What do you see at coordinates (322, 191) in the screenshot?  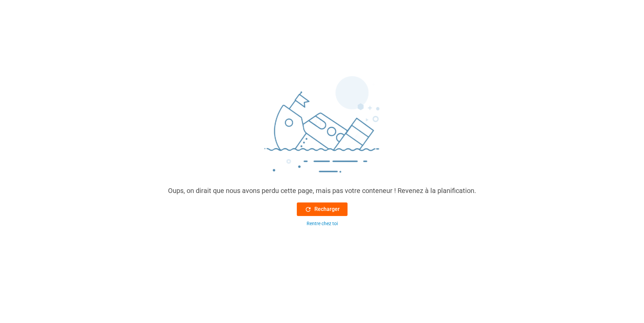 I see `div: Oups, on dirait que nous avons perdu cette page, mais pas votre conteneur ! Revenez à la planific...` at bounding box center [322, 191].